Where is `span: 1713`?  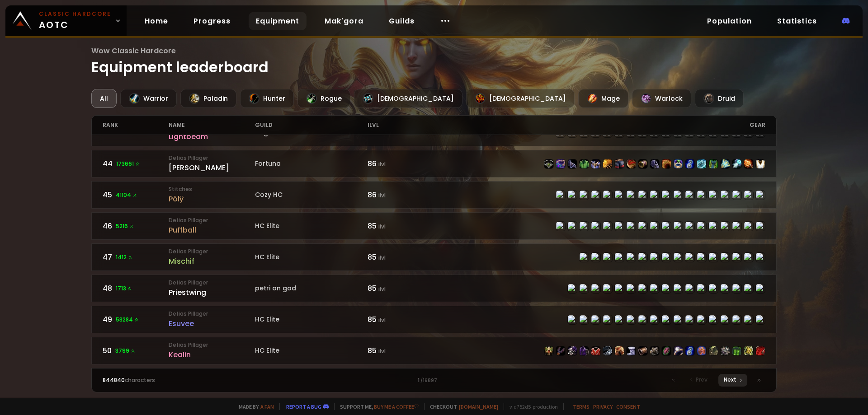
span: 1713 is located at coordinates (124, 289).